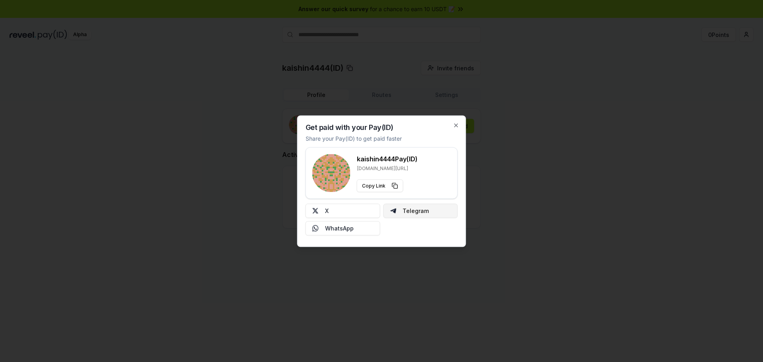 The height and width of the screenshot is (362, 763). I want to click on h3: kaishin4444 Pay(ID), so click(387, 159).